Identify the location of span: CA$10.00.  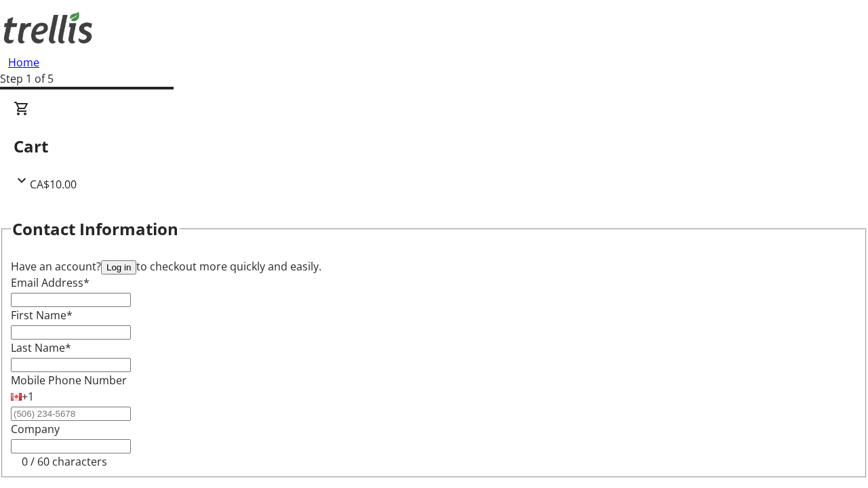
(53, 184).